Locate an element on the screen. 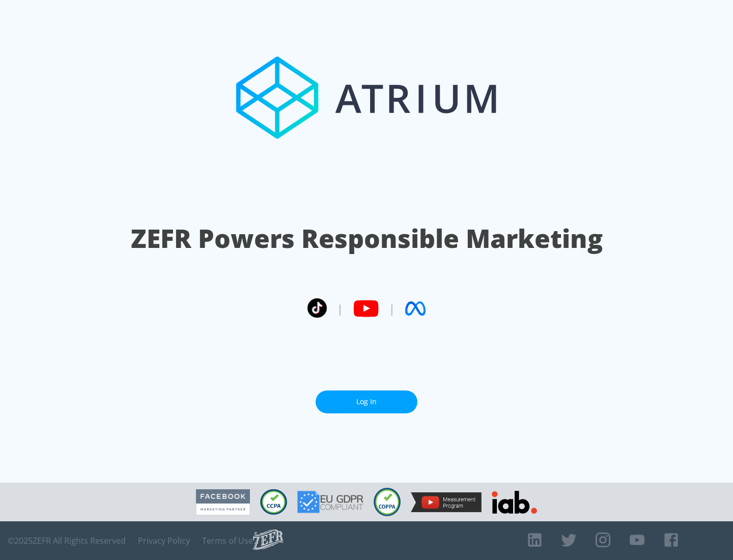  a: Terms of Use is located at coordinates (228, 540).